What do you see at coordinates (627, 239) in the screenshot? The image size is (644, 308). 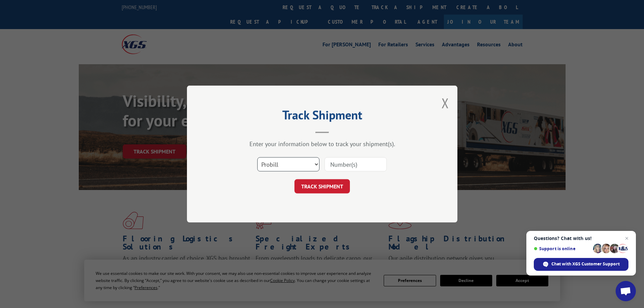 I see `span: Close chat` at bounding box center [627, 239].